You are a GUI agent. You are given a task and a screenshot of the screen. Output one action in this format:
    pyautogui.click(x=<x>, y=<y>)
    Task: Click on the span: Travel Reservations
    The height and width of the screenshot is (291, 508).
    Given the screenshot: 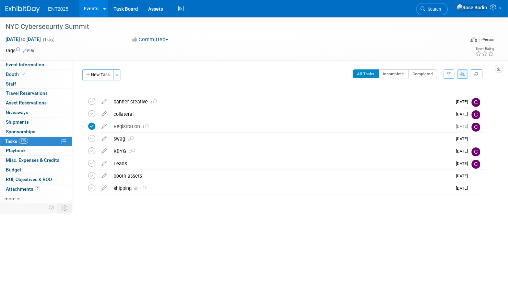 What is the action you would take?
    pyautogui.click(x=27, y=93)
    